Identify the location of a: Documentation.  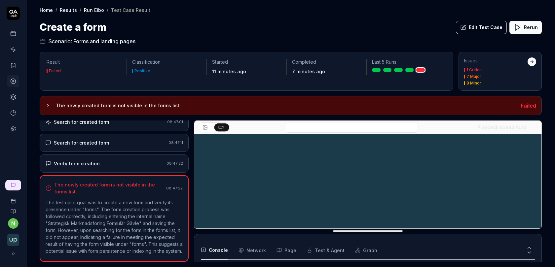
(13, 209).